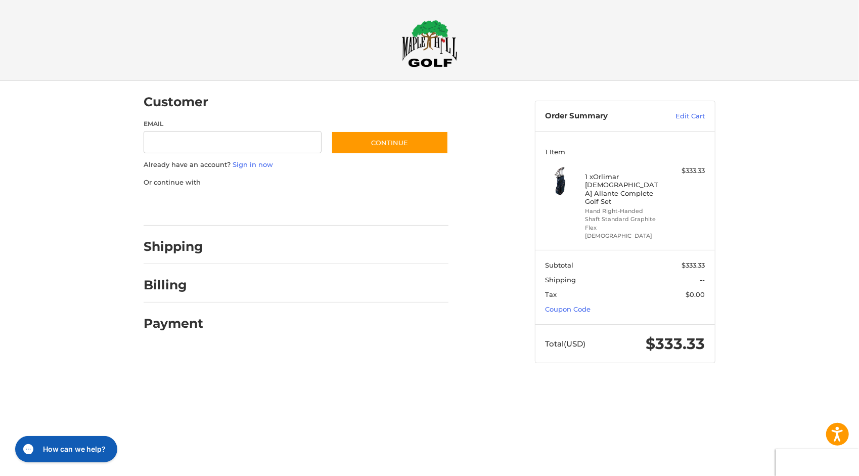 The image size is (859, 476). What do you see at coordinates (296, 165) in the screenshot?
I see `p: Already have an account?` at bounding box center [296, 165].